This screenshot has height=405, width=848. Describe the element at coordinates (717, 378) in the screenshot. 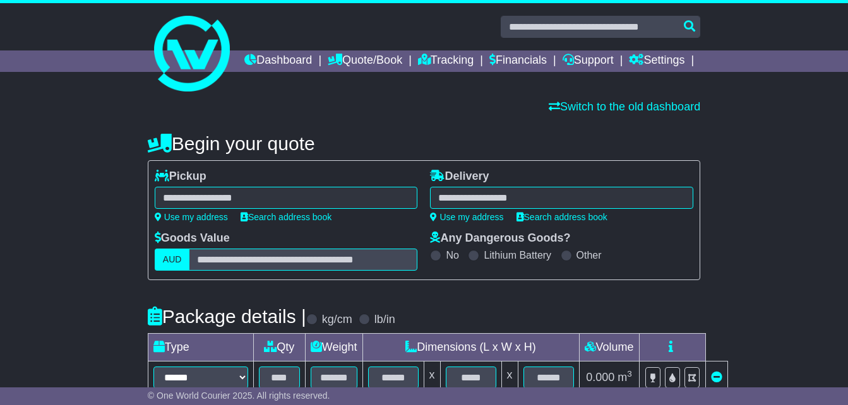

I see `a: Remove this item` at that location.